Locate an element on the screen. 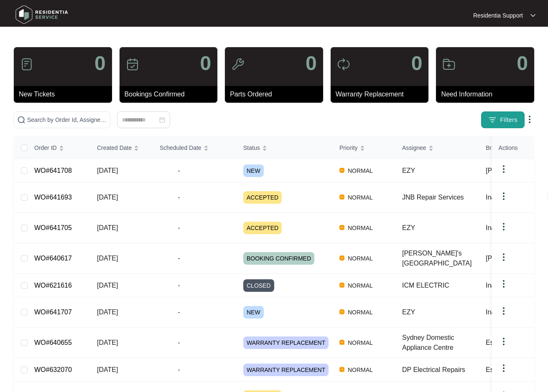 Image resolution: width=548 pixels, height=392 pixels. span: BOOKING CONFIRMED is located at coordinates (279, 258).